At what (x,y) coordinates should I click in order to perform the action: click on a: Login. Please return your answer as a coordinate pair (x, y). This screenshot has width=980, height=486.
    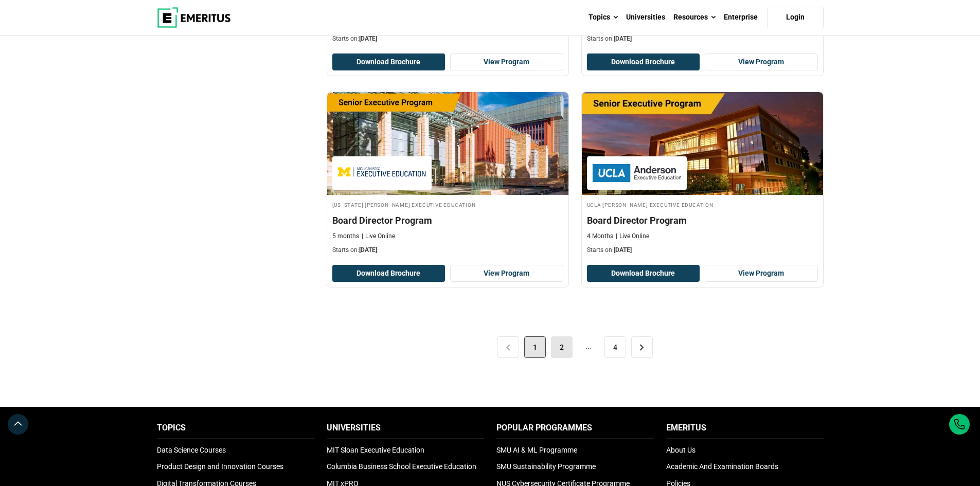
    Looking at the image, I should click on (795, 18).